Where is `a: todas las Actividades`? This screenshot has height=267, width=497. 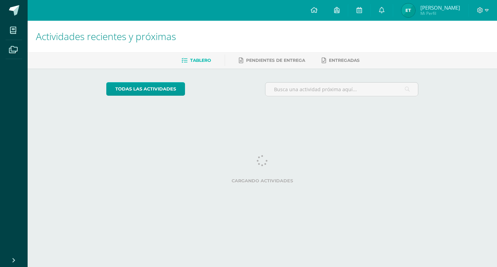 a: todas las Actividades is located at coordinates (146, 89).